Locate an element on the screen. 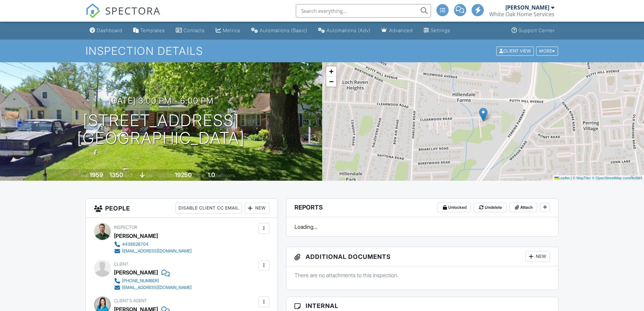 The image size is (644, 311). span: Client's Agent is located at coordinates (130, 301).